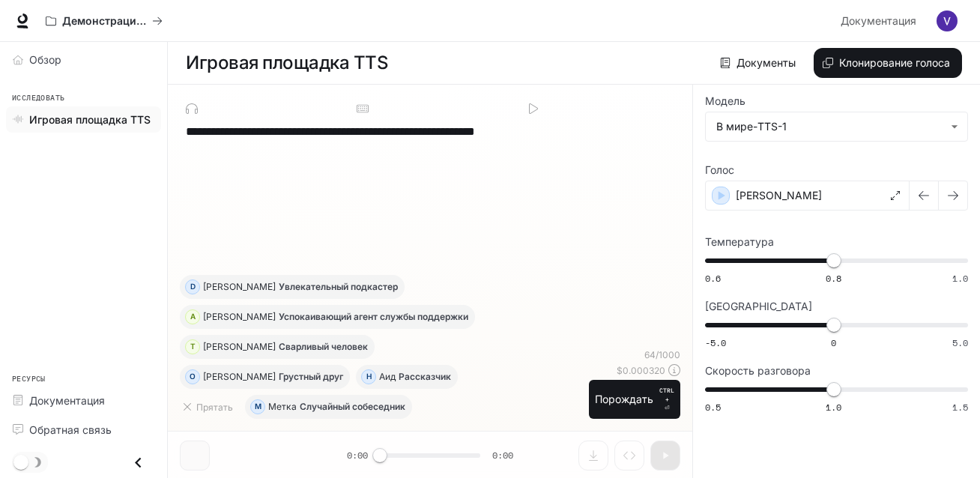 This screenshot has width=980, height=478. I want to click on div: M, so click(257, 407).